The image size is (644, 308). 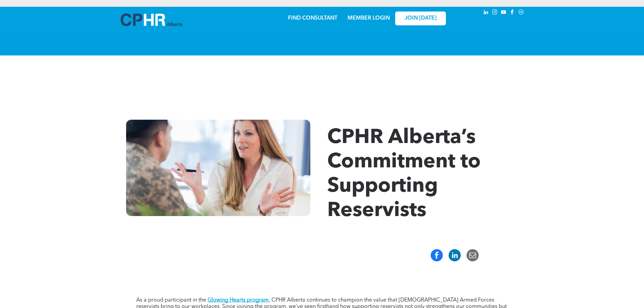 What do you see at coordinates (495, 13) in the screenshot?
I see `a: instagram` at bounding box center [495, 13].